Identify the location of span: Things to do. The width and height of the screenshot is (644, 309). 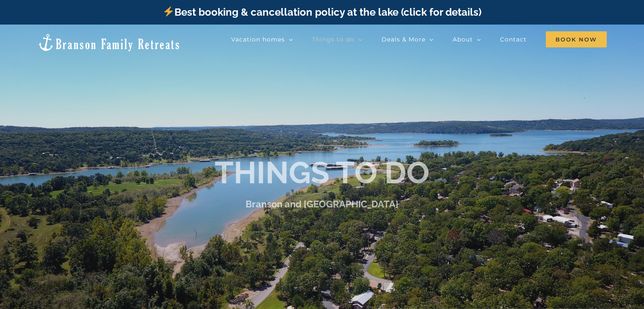
(333, 39).